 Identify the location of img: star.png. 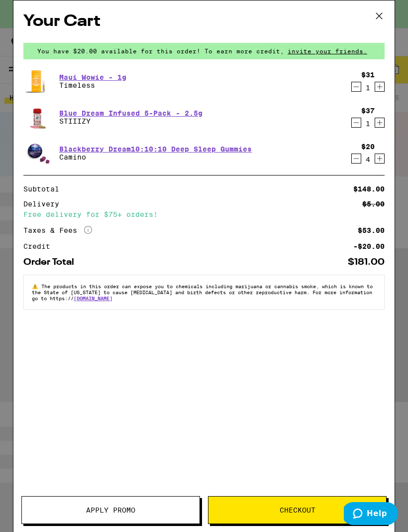
(12, 25).